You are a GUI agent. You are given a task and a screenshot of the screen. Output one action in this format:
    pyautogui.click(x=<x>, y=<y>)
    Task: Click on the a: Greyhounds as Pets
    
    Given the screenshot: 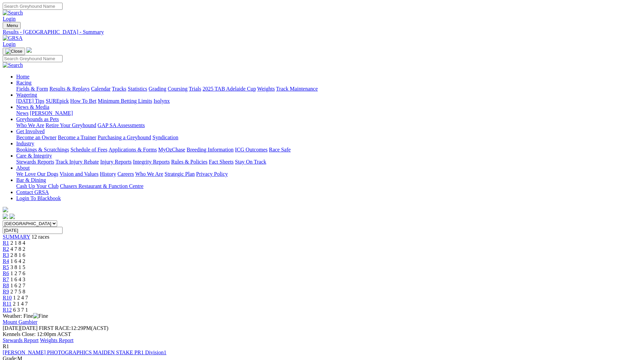 What is the action you would take?
    pyautogui.click(x=37, y=119)
    